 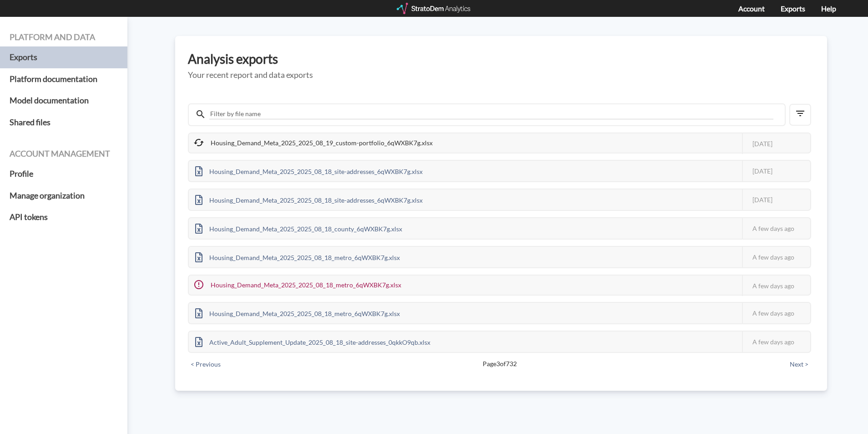 I want to click on h4: Account management, so click(x=64, y=154).